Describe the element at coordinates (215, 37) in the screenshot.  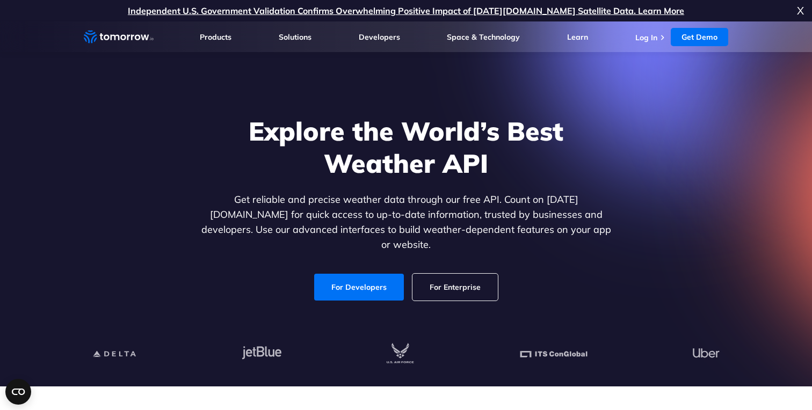
I see `a: Products` at that location.